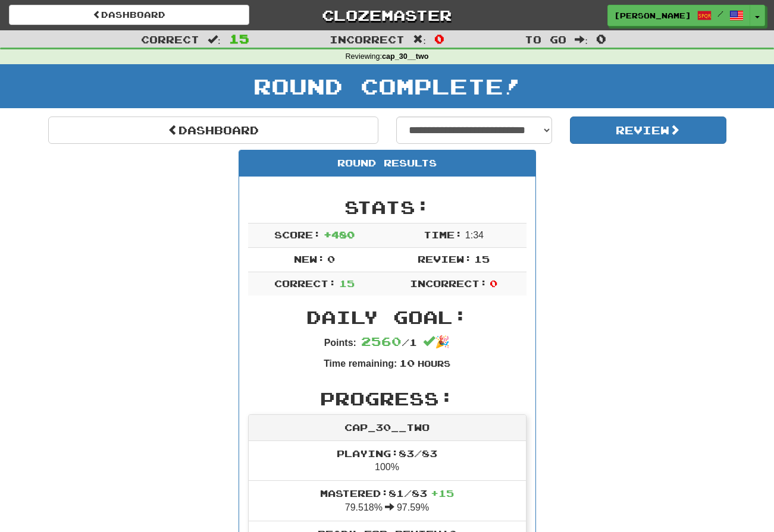  Describe the element at coordinates (298, 234) in the screenshot. I see `span: Score:` at that location.